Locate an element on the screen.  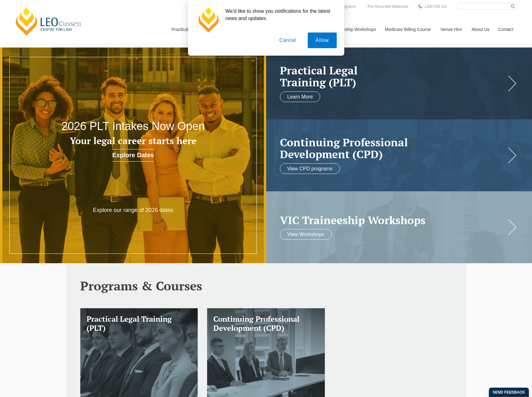
h2: Practical Legal Training (PLT) is located at coordinates (393, 76).